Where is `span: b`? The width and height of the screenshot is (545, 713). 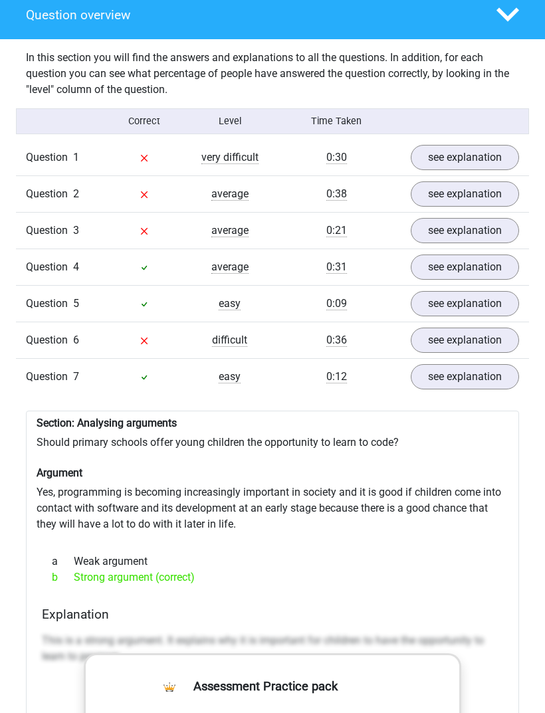 span: b is located at coordinates (62, 578).